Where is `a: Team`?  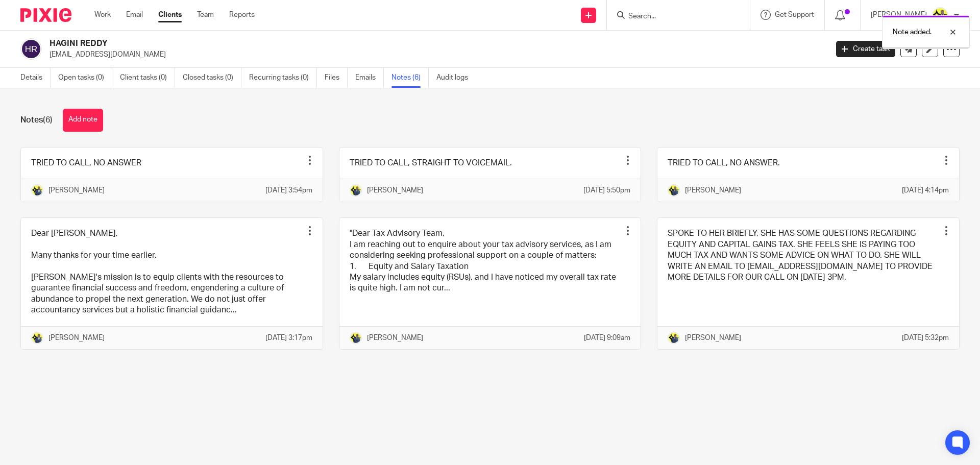 a: Team is located at coordinates (205, 15).